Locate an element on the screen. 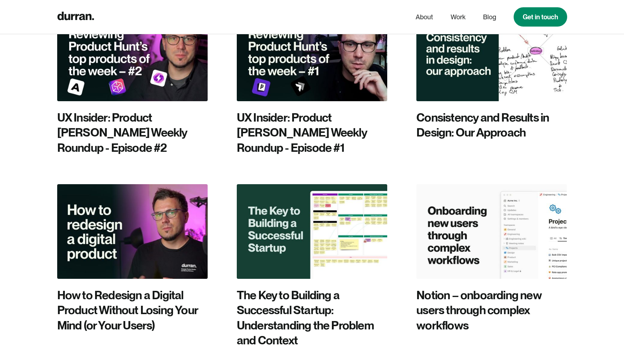 This screenshot has width=624, height=364. a: Notion – onboarding new users through complex workflows is located at coordinates (491, 259).